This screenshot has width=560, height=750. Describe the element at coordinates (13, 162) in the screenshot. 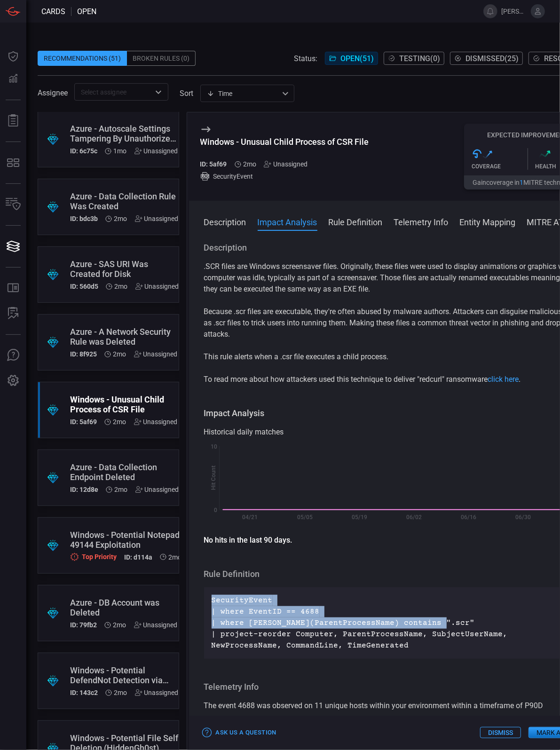

I see `button: MITRE - Detection Posture` at that location.